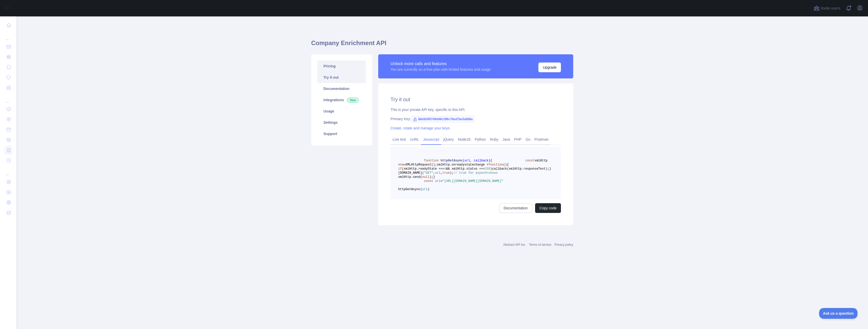 The width and height of the screenshot is (868, 329). I want to click on button: Invite users, so click(827, 8).